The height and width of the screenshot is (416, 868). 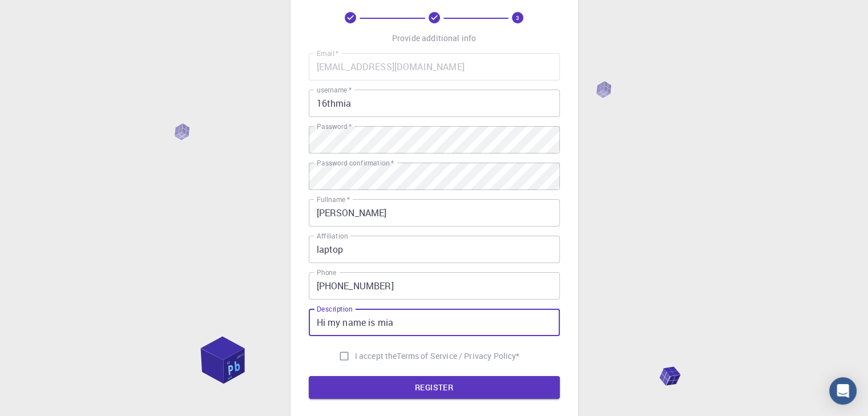 I want to click on label: username, so click(x=334, y=90).